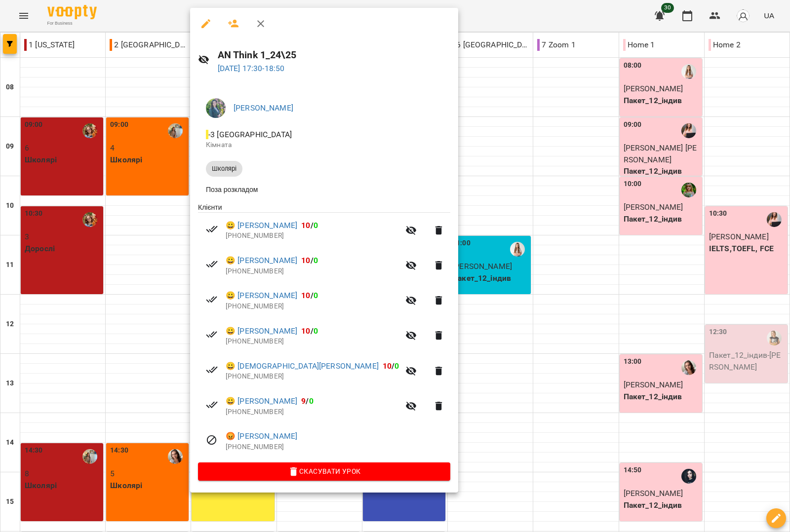 This screenshot has width=790, height=532. What do you see at coordinates (304, 401) in the screenshot?
I see `span: 9` at bounding box center [304, 401].